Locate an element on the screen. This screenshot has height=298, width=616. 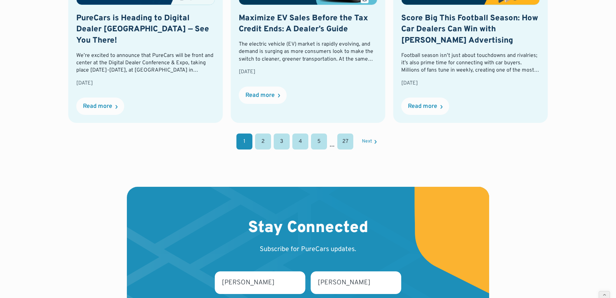
div: Football season isn’t just about touchdowns and rivalries; it’s also prime time for connecting wi... is located at coordinates (471, 63).